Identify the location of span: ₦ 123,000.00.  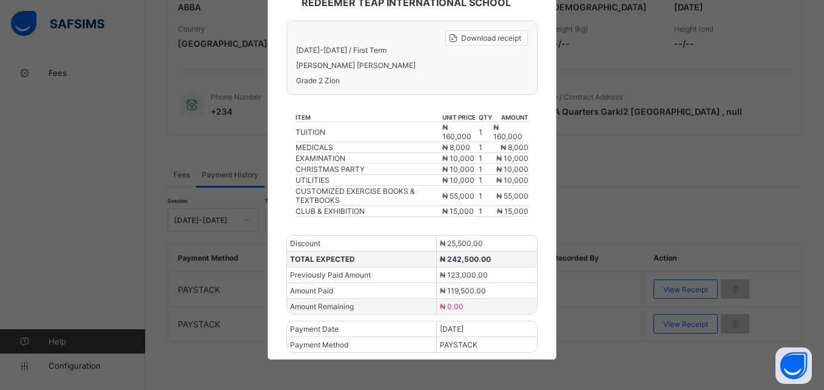
(464, 274).